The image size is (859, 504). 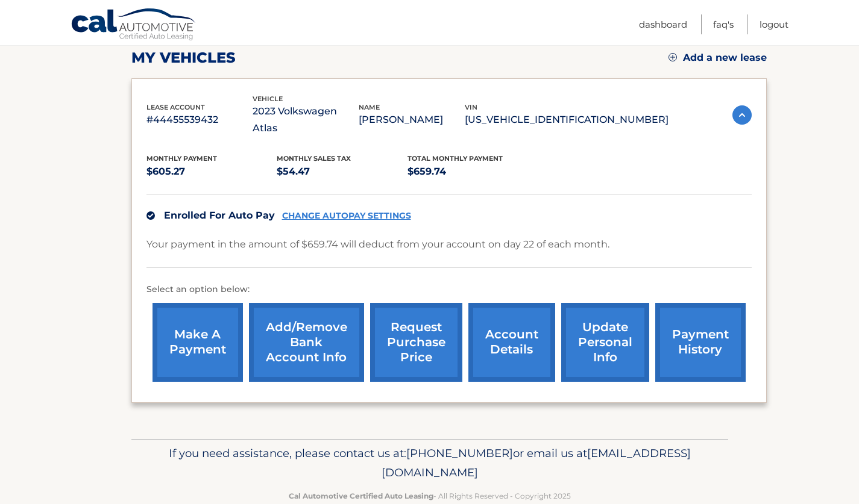 I want to click on a: CHANGE AUTOPAY SETTINGS, so click(x=347, y=216).